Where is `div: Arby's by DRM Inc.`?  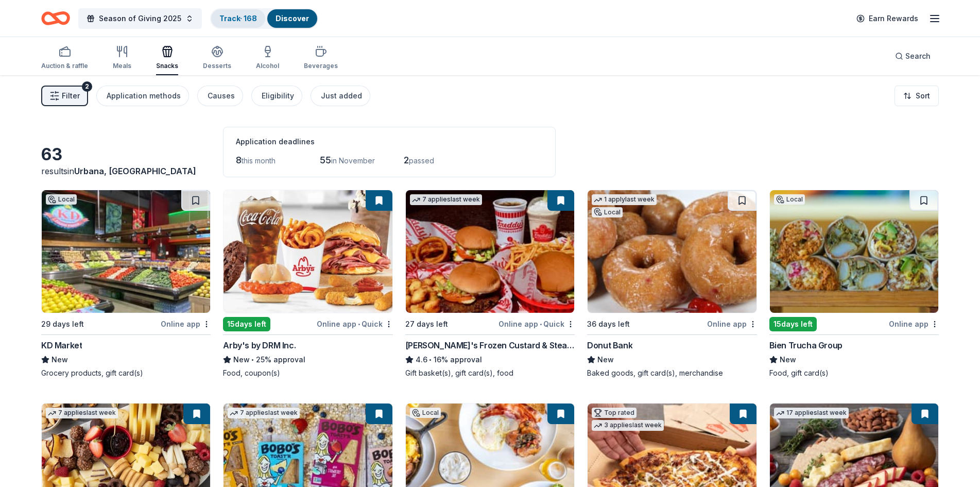
div: Arby's by DRM Inc. is located at coordinates (259, 345).